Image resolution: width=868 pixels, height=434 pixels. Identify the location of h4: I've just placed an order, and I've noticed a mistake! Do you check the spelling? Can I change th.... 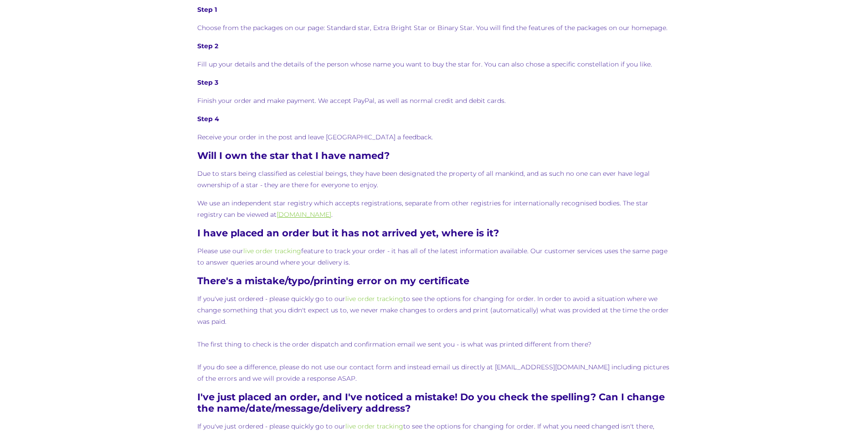
(434, 403).